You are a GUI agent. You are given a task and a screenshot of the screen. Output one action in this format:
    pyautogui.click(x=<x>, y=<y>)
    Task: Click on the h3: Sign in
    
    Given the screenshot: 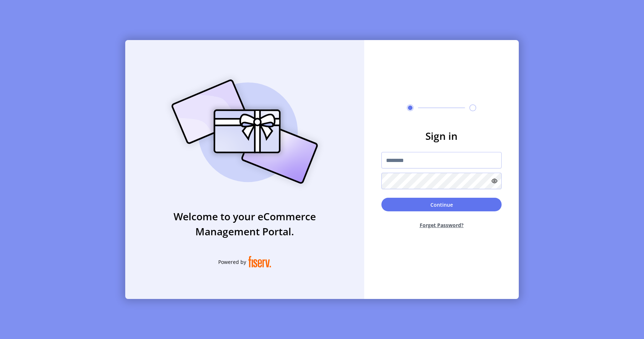 What is the action you would take?
    pyautogui.click(x=442, y=136)
    